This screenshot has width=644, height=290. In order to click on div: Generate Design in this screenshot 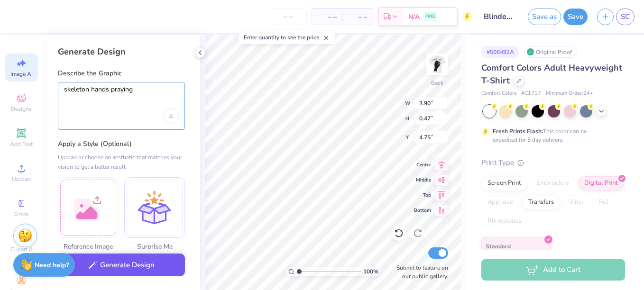, I will do `click(121, 52)`.